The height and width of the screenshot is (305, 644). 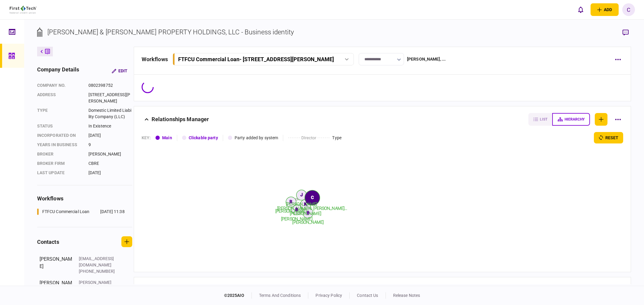 What do you see at coordinates (544, 119) in the screenshot?
I see `span: list` at bounding box center [544, 119].